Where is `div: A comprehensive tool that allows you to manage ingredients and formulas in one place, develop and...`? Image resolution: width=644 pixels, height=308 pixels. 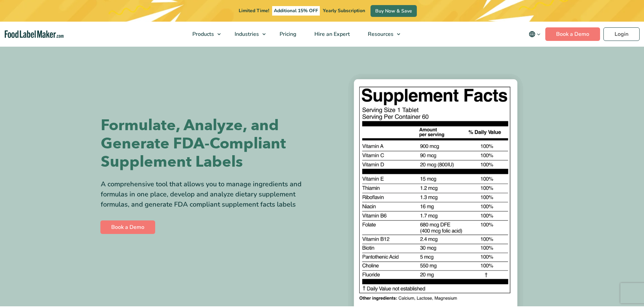 div: A comprehensive tool that allows you to manage ingredients and formulas in one place, develop and... is located at coordinates (209, 195).